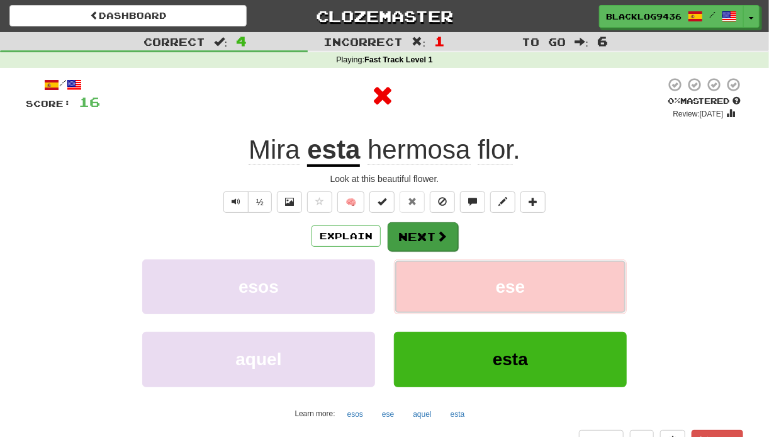 The image size is (769, 437). I want to click on small: Learn more:, so click(315, 413).